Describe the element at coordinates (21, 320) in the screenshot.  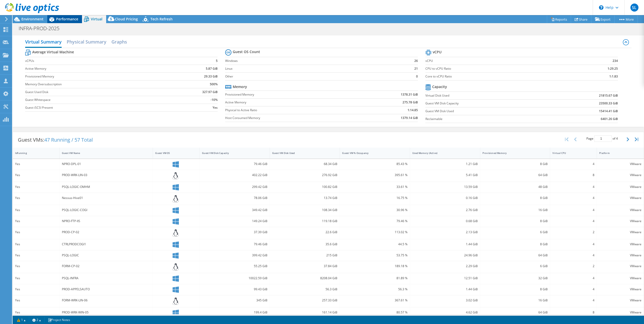
I see `a: 1` at that location.